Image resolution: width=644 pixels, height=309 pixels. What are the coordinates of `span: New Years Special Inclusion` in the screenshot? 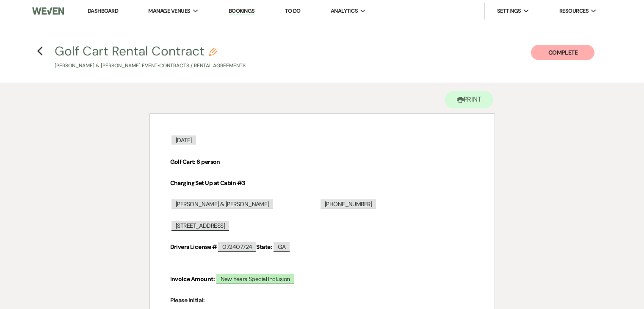 It's located at (255, 279).